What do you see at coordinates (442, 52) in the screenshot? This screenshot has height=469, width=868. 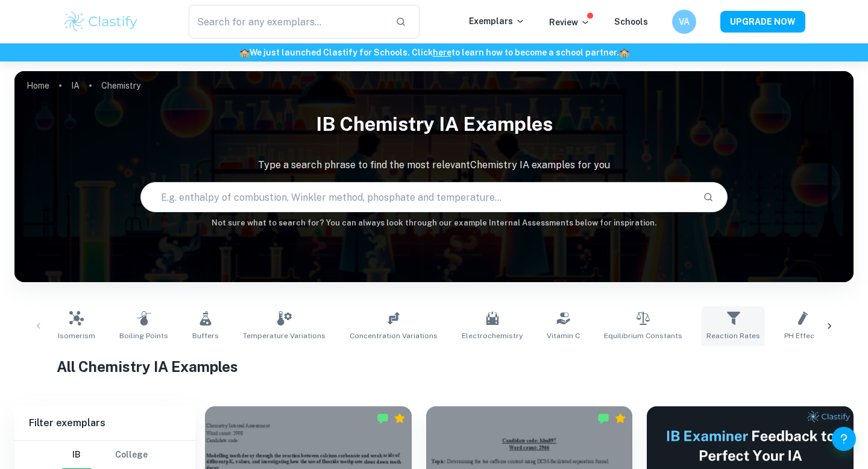 I see `a: here` at bounding box center [442, 52].